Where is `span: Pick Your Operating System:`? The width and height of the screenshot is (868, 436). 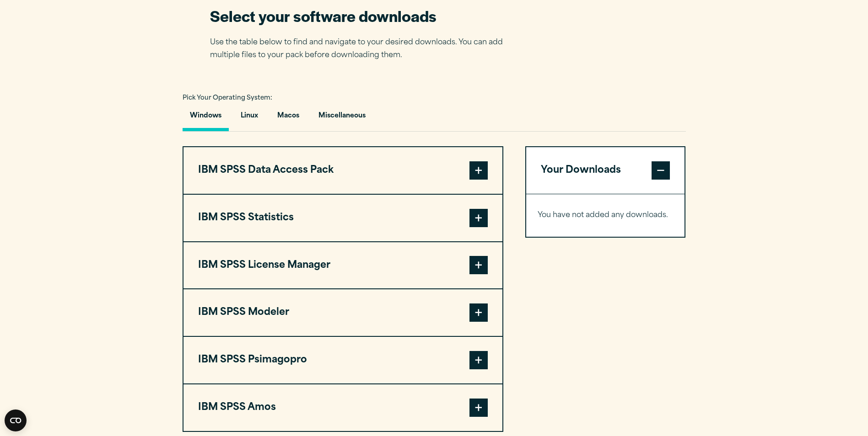 span: Pick Your Operating System: is located at coordinates (227, 98).